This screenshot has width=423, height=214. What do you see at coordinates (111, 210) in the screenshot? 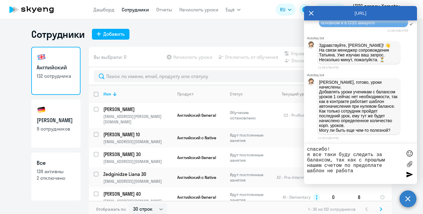
I see `span: Отображать по:` at bounding box center [111, 210].